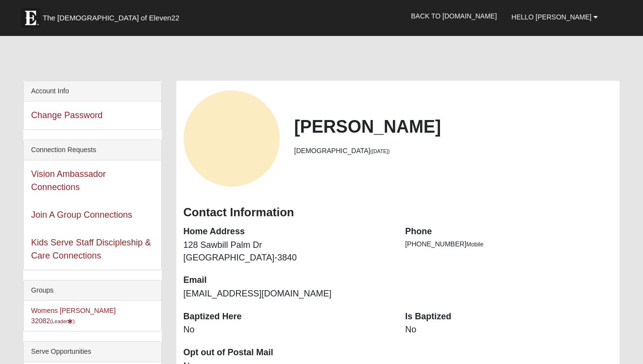  What do you see at coordinates (398, 213) in the screenshot?
I see `h3: Contact Information` at bounding box center [398, 213].